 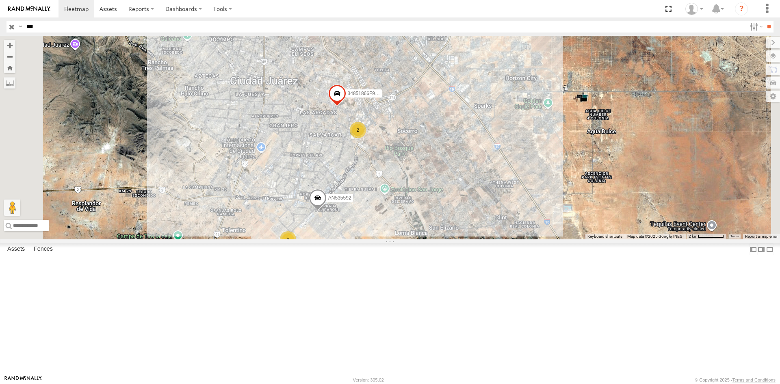 I want to click on label: Dock Summary Table to the Right, so click(x=761, y=249).